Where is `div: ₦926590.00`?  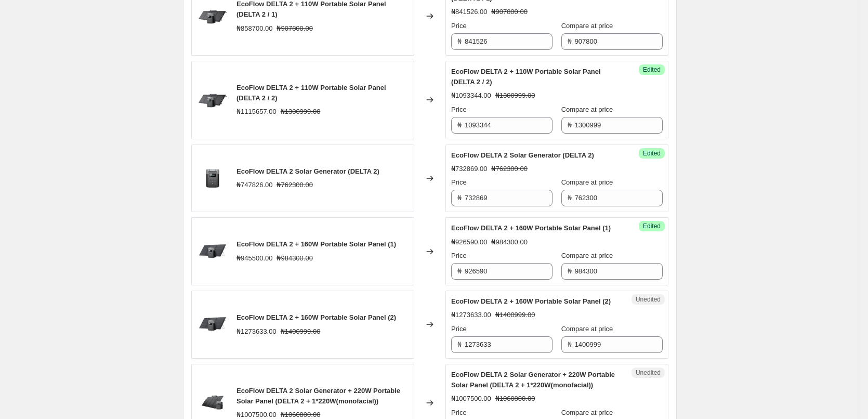 div: ₦926590.00 is located at coordinates (469, 242).